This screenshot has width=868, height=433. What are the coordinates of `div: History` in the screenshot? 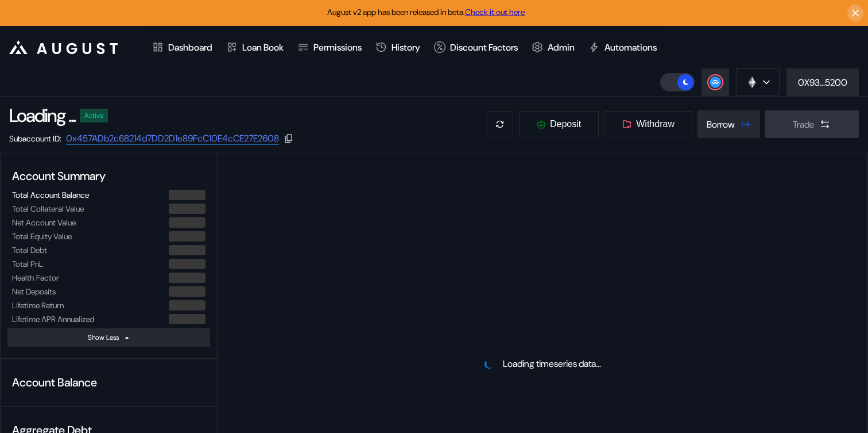 It's located at (406, 47).